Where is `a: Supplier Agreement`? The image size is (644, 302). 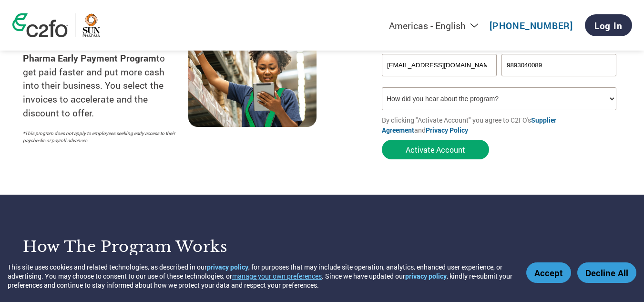
a: Supplier Agreement is located at coordinates (469, 125).